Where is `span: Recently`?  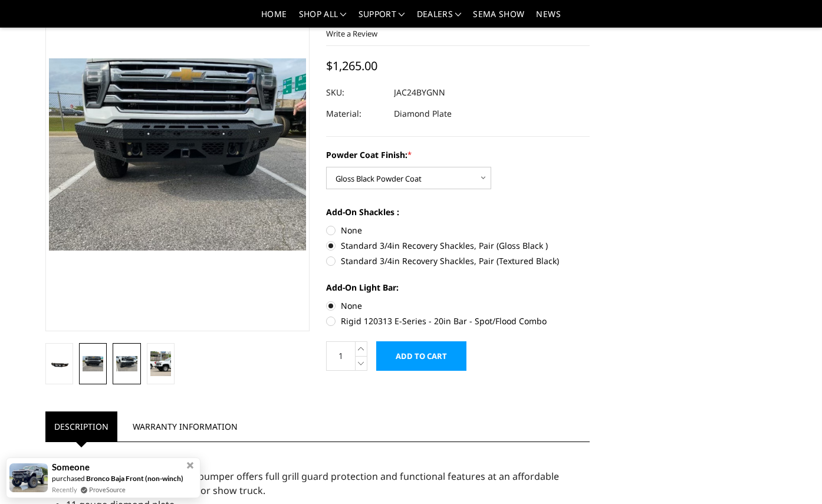
span: Recently is located at coordinates (64, 490).